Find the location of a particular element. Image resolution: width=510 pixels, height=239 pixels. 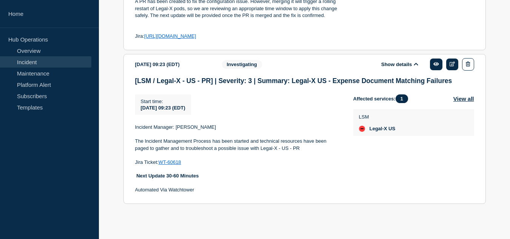

p: LSM is located at coordinates (377, 117).